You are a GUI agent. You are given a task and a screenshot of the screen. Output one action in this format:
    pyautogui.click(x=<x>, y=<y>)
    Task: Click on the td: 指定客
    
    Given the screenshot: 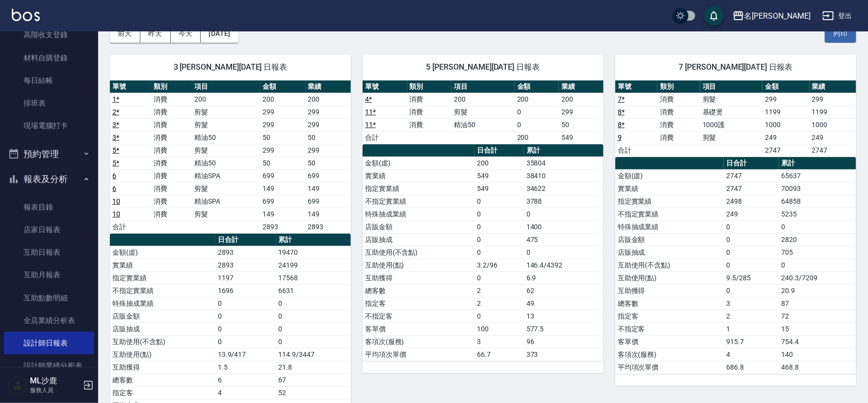 What is the action you would take?
    pyautogui.click(x=418, y=303)
    